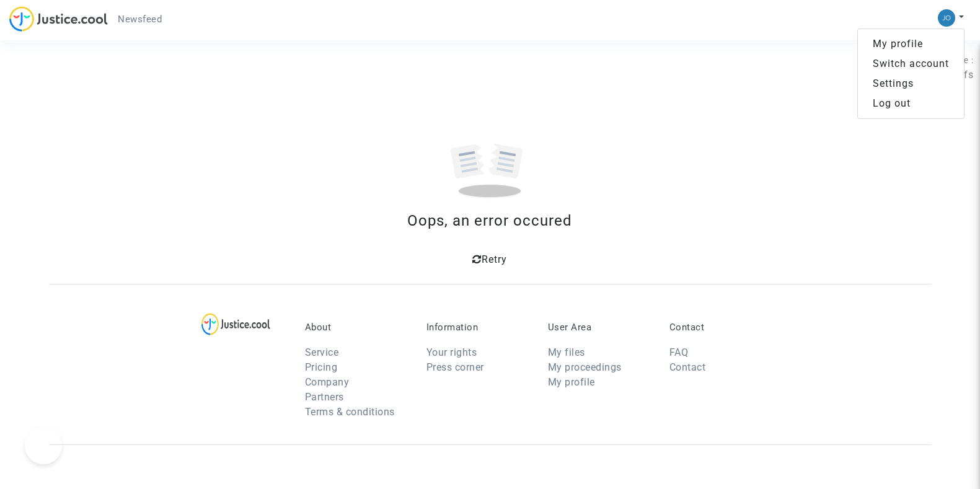  I want to click on a: Terms & conditions, so click(349, 412).